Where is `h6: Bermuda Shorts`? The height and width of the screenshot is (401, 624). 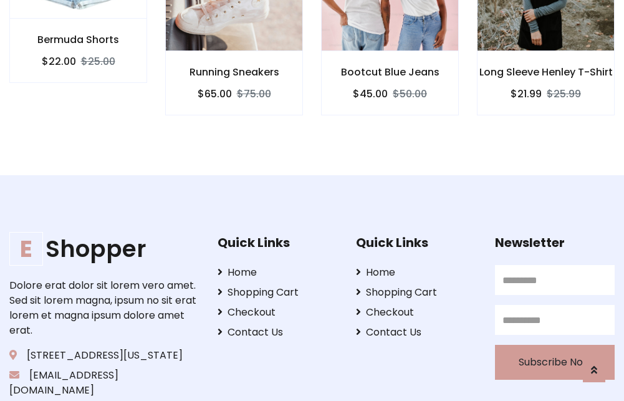 h6: Bermuda Shorts is located at coordinates (78, 39).